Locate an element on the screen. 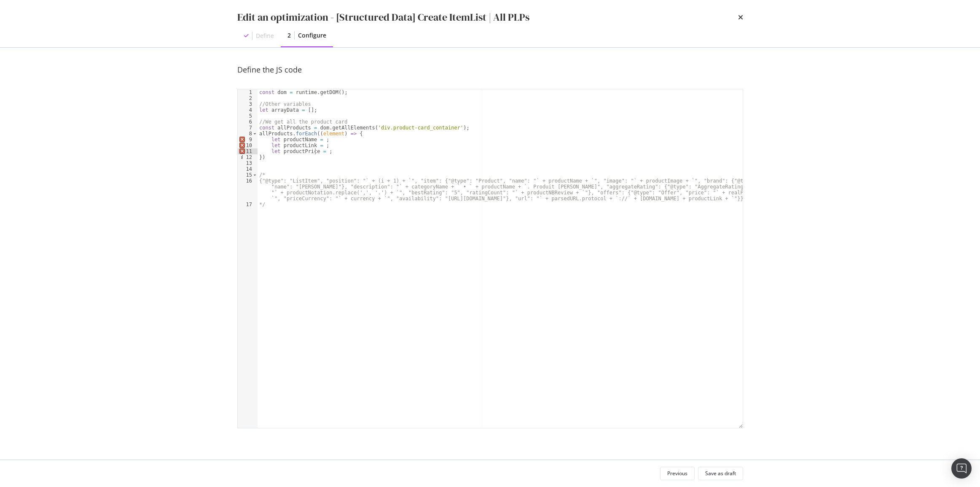 This screenshot has width=980, height=487. div: 11 is located at coordinates (248, 152).